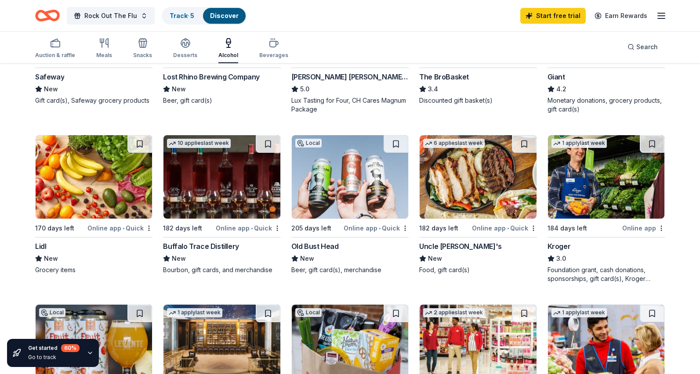  What do you see at coordinates (274, 55) in the screenshot?
I see `div: Beverages` at bounding box center [274, 55].